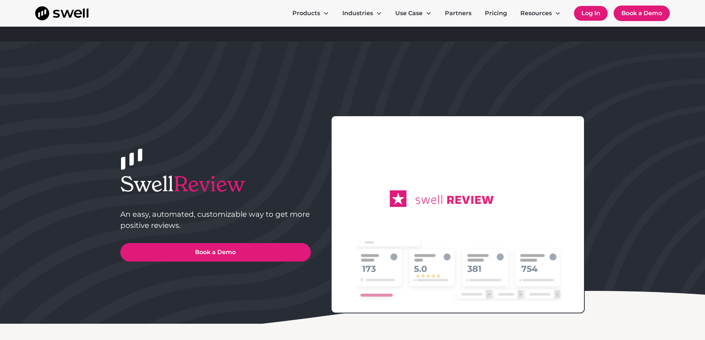  What do you see at coordinates (369, 269) in the screenshot?
I see `g: 173` at bounding box center [369, 269].